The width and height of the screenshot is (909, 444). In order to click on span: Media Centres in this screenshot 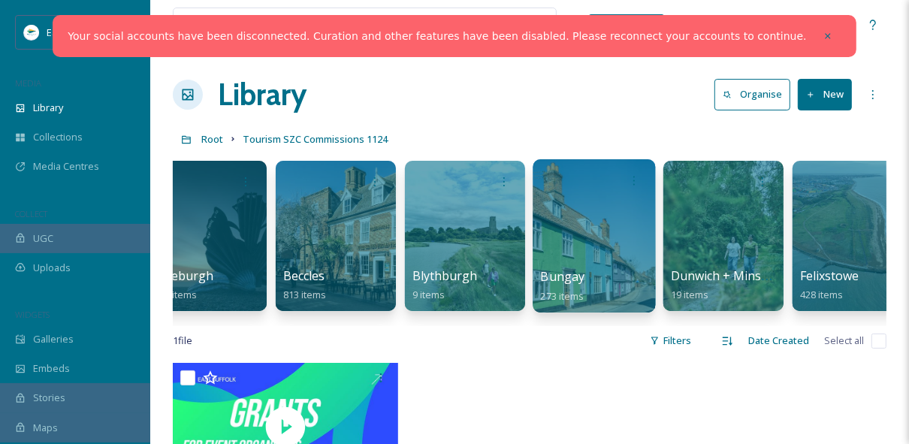, I will do `click(66, 166)`.